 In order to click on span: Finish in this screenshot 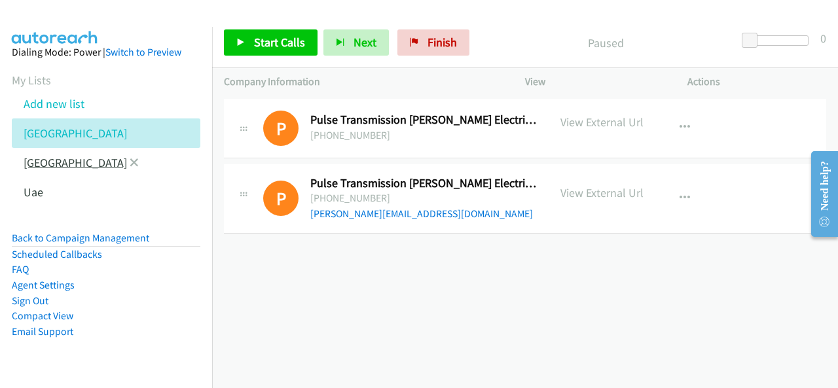, I will do `click(442, 42)`.